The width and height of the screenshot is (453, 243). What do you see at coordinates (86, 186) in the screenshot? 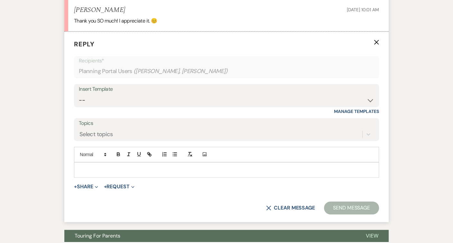
I see `button: Share` at bounding box center [86, 186].